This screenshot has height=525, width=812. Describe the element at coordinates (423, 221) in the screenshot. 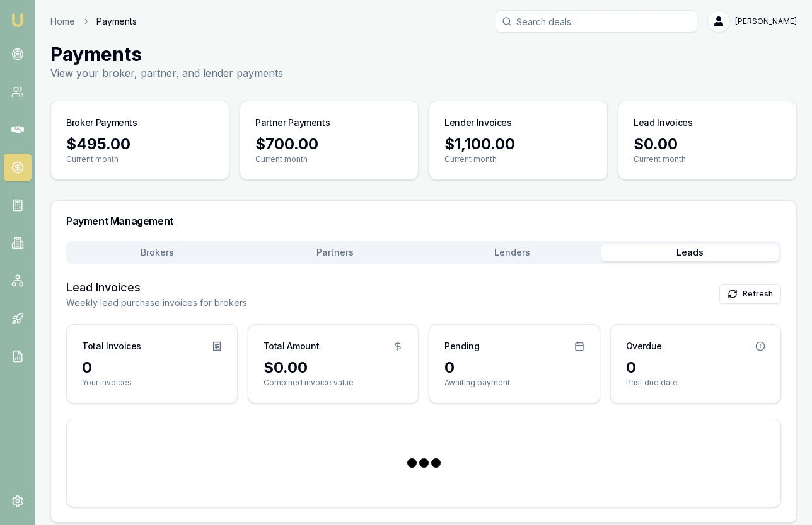

I see `h3: Payment Management` at that location.